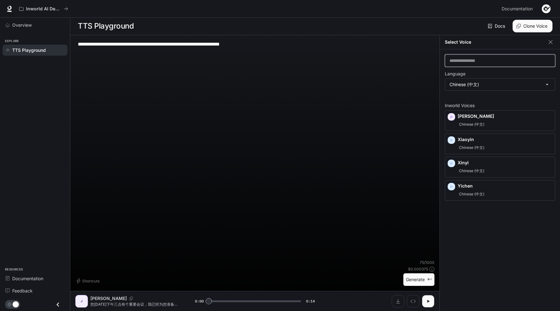 The image size is (560, 311). What do you see at coordinates (546, 9) in the screenshot?
I see `img: User avatar` at bounding box center [546, 9].